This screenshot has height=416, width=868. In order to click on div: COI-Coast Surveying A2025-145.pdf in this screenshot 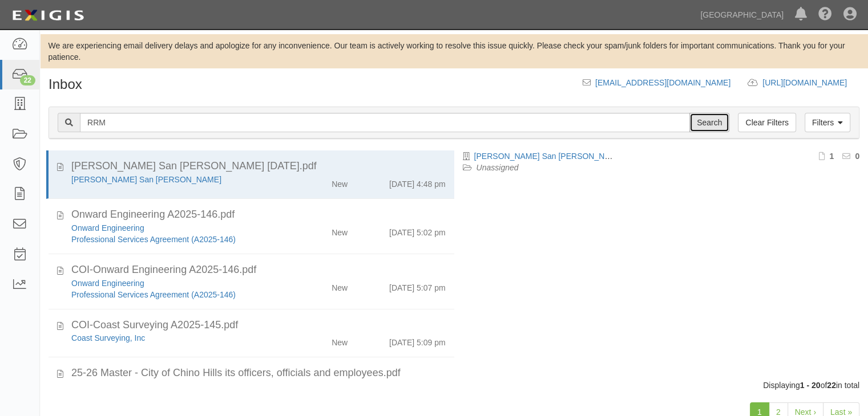, I will do `click(259, 325)`.